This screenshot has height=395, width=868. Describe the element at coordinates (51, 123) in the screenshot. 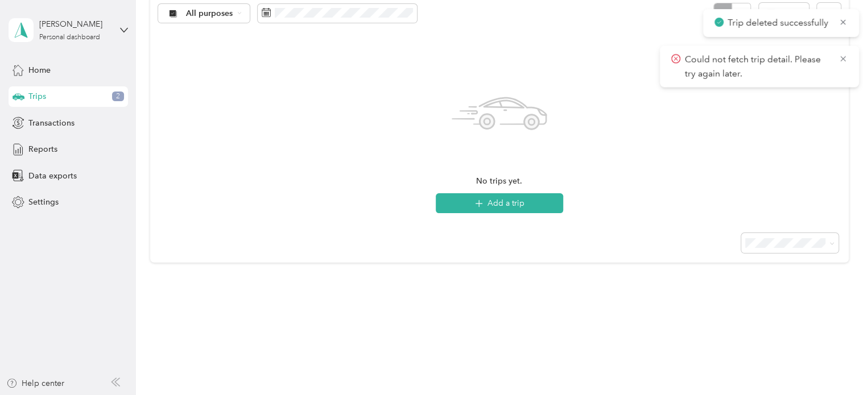

I see `span: Transactions` at that location.